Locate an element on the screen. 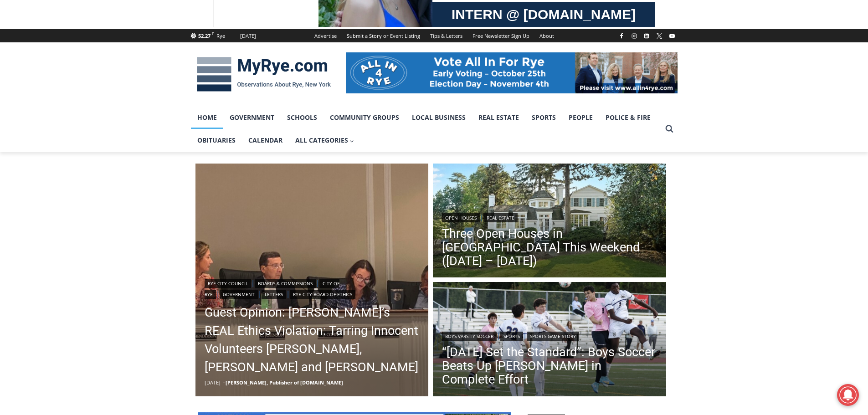 Image resolution: width=868 pixels, height=415 pixels. a: X is located at coordinates (659, 36).